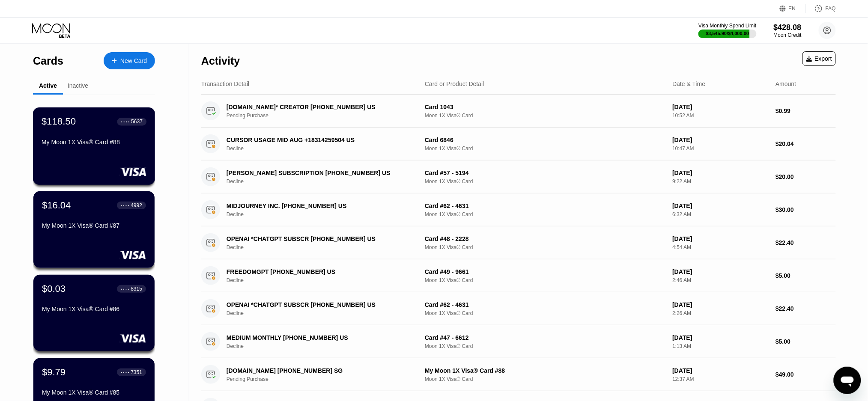 The width and height of the screenshot is (868, 401). I want to click on div: 2:46 AM, so click(720, 280).